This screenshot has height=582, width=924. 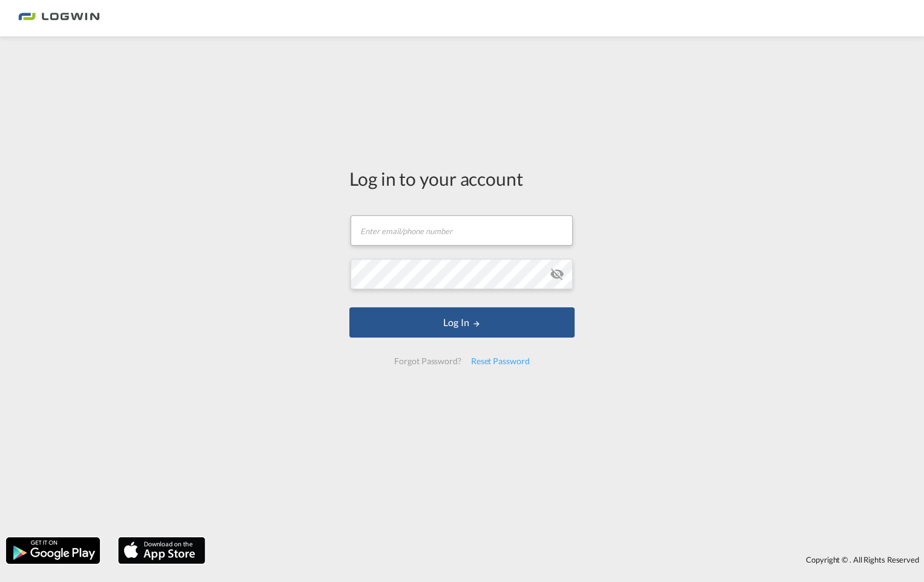 I want to click on div: Log in to your account, so click(x=462, y=179).